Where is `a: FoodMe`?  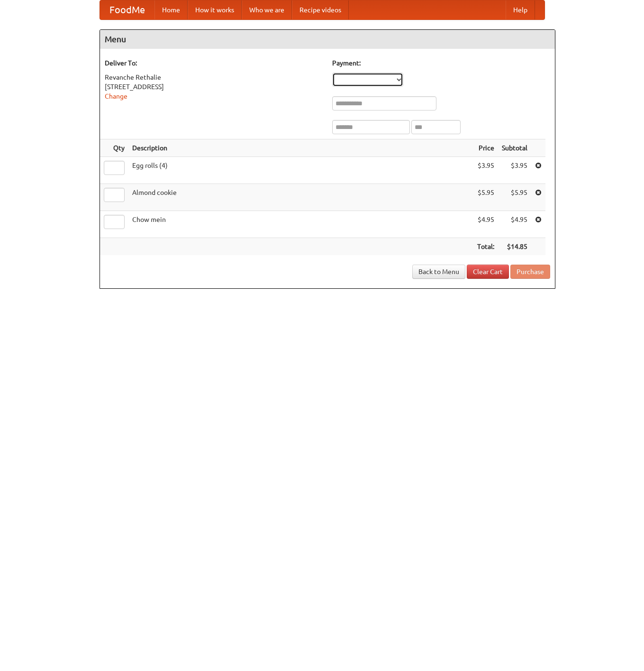
a: FoodMe is located at coordinates (127, 10).